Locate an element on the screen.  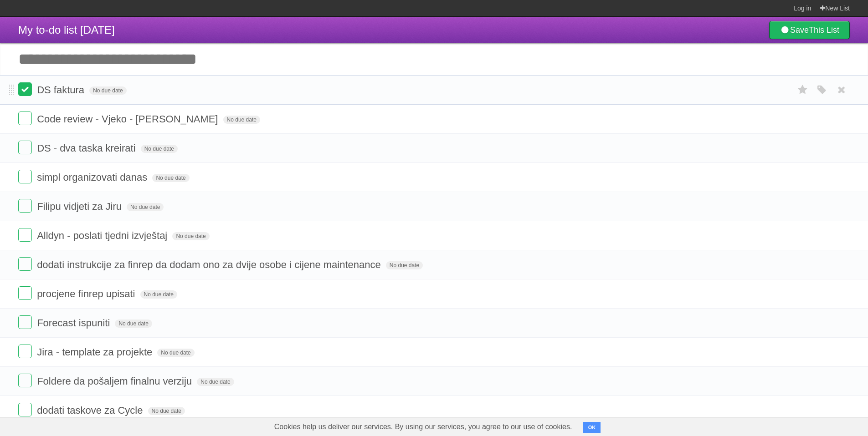
span: DS - dva taska kreirati is located at coordinates (87, 148).